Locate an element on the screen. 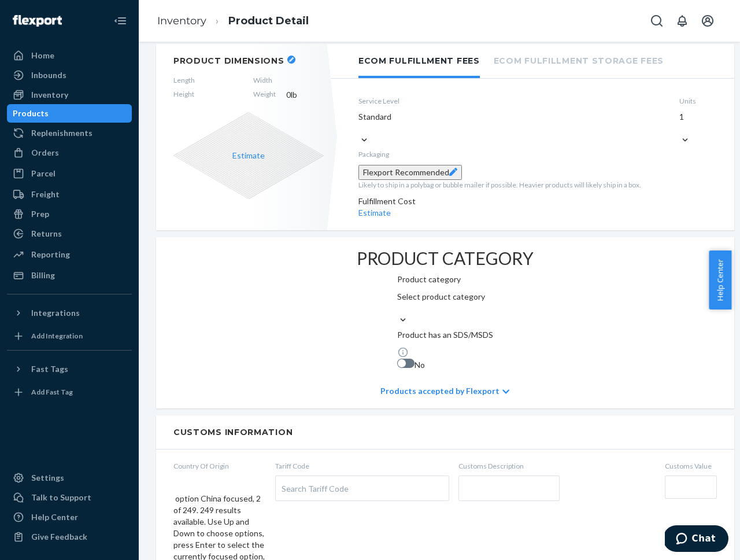 The image size is (740, 560). span: Chat is located at coordinates (39, 14).